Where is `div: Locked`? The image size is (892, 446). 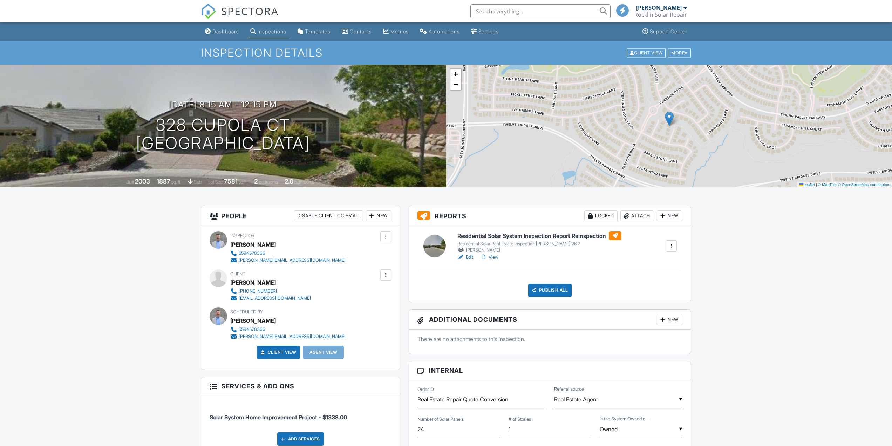
div: Locked is located at coordinates (601, 216).